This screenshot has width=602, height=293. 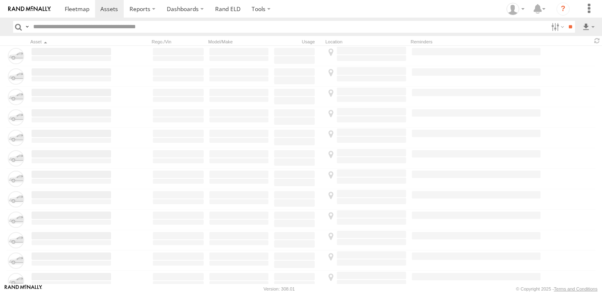 I want to click on div: Click to Sort, so click(x=71, y=42).